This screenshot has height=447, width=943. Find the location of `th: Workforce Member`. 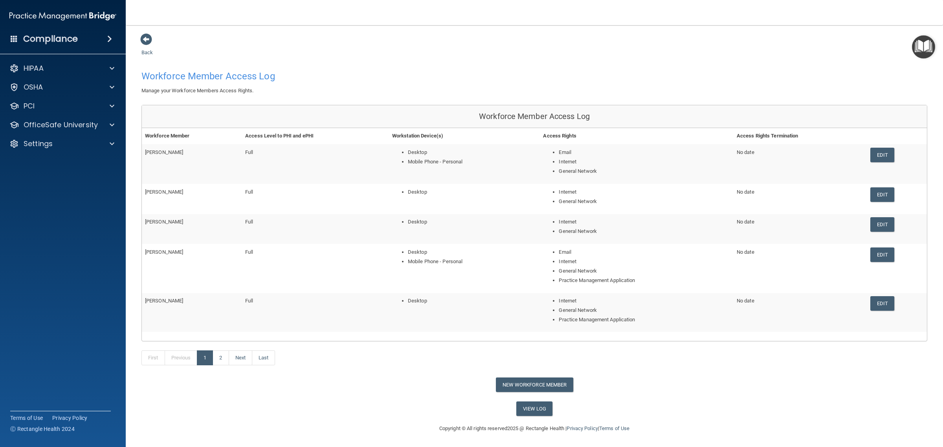

th: Workforce Member is located at coordinates (192, 136).